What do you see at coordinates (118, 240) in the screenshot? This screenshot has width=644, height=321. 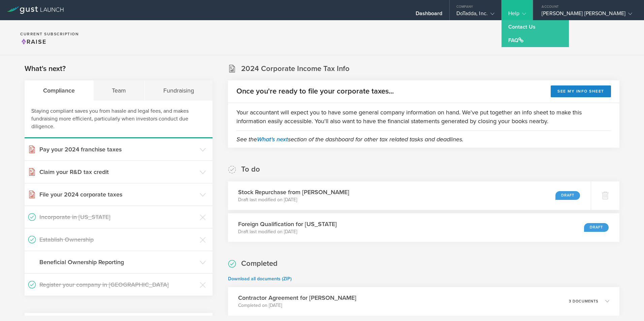 I see `h3: Establish Ownership` at bounding box center [118, 240].